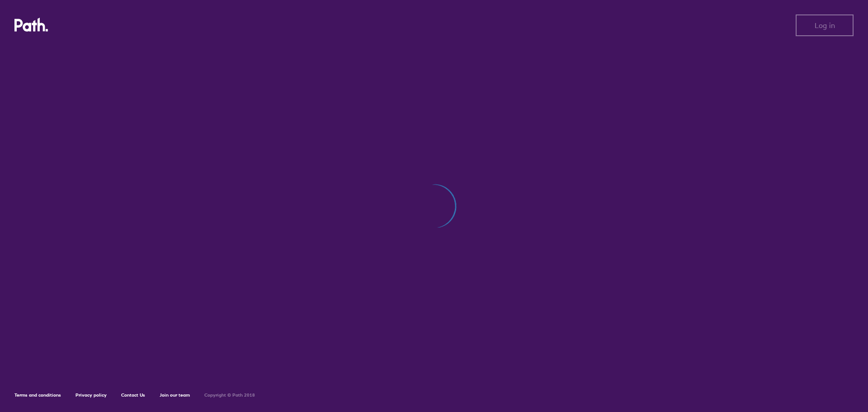 Image resolution: width=868 pixels, height=412 pixels. Describe the element at coordinates (230, 395) in the screenshot. I see `h6: Copyright © Path 2018` at that location.